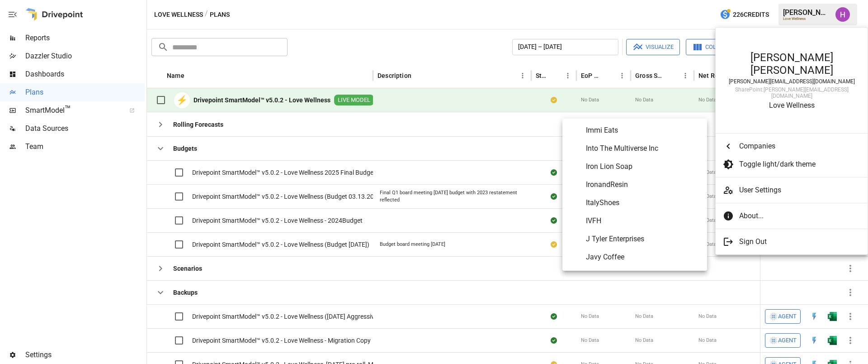 Image resolution: width=868 pixels, height=364 pixels. What do you see at coordinates (643, 257) in the screenshot?
I see `span: Javy Coffee` at bounding box center [643, 257].